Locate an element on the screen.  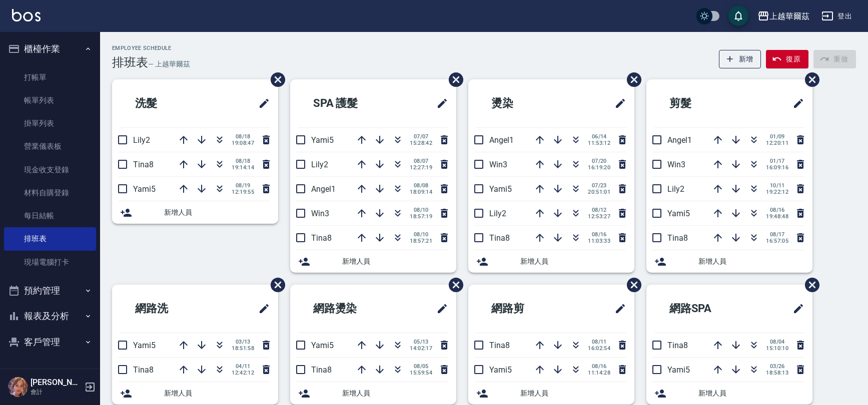
button: 櫃檯作業 is located at coordinates (50, 49).